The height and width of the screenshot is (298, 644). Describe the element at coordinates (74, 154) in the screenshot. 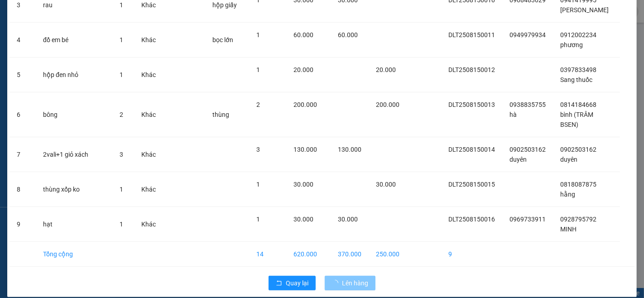

I see `td: 2vali+1 giỏ xách` at that location.